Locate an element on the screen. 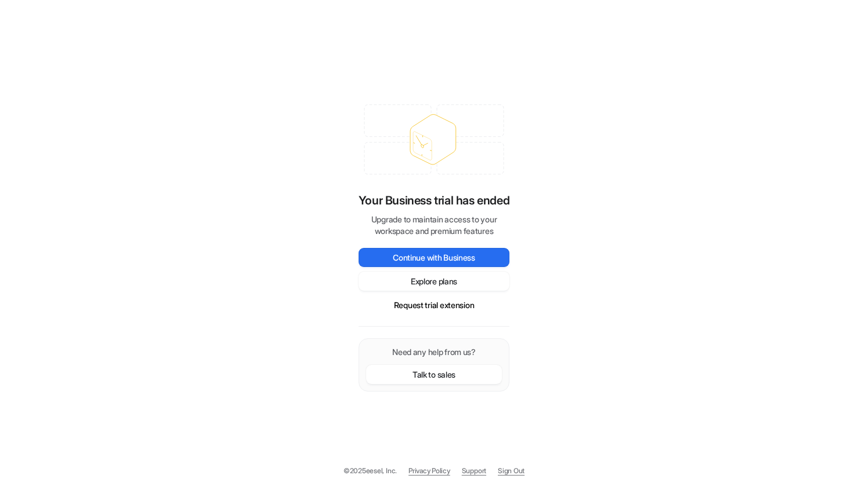 The image size is (868, 490). a: Sign Out is located at coordinates (511, 471).